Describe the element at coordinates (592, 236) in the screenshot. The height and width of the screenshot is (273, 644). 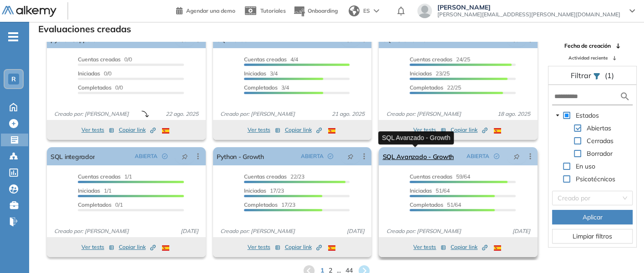
I see `button: Limpiar filtros` at that location.